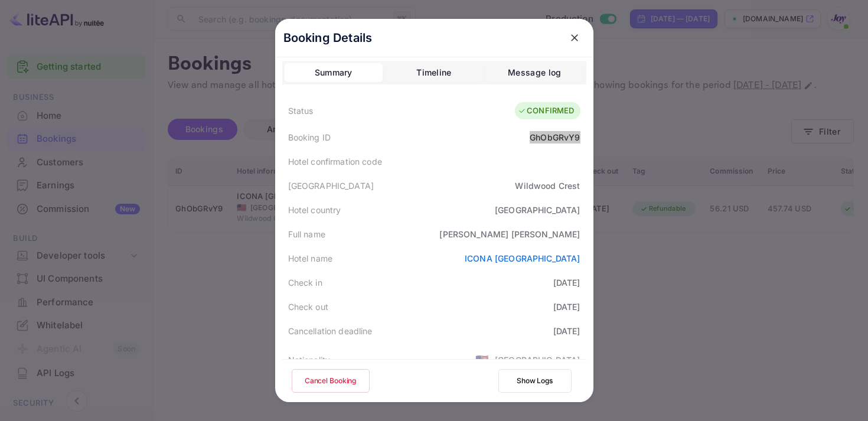 The image size is (868, 421). Describe the element at coordinates (547, 185) in the screenshot. I see `div: Wildwood Crest` at that location.